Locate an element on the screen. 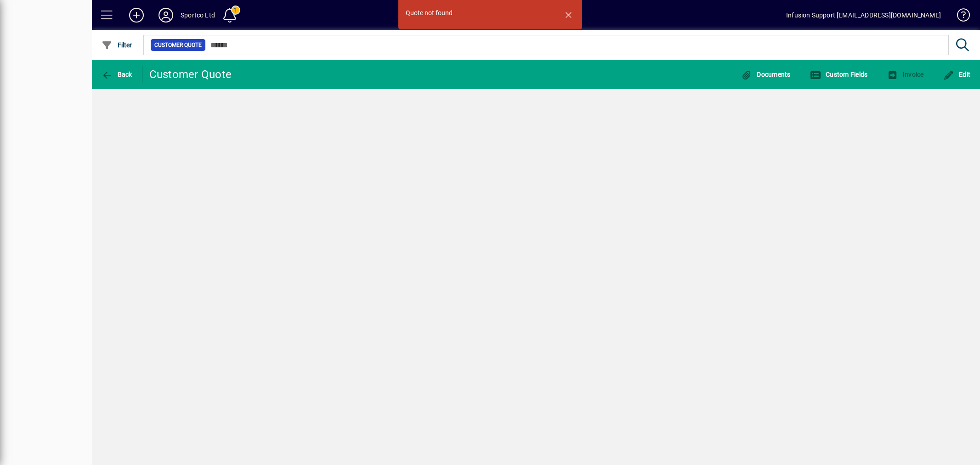  span: Customer Quote is located at coordinates (178, 45).